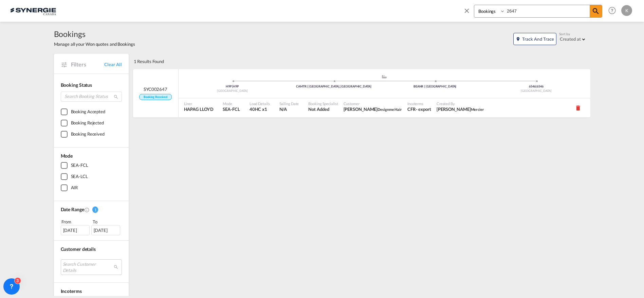 The image size is (644, 298). I want to click on div: 1 Results Found, so click(149, 61).